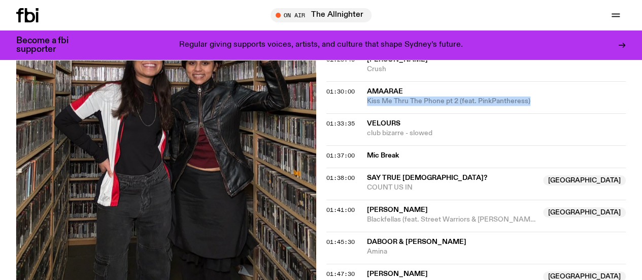  Describe the element at coordinates (341, 210) in the screenshot. I see `span: 01:41:00` at that location.